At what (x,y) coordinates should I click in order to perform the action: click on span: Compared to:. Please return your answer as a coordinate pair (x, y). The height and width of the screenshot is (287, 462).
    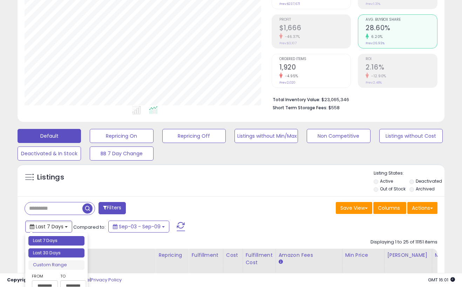
    Looking at the image, I should click on (89, 227).